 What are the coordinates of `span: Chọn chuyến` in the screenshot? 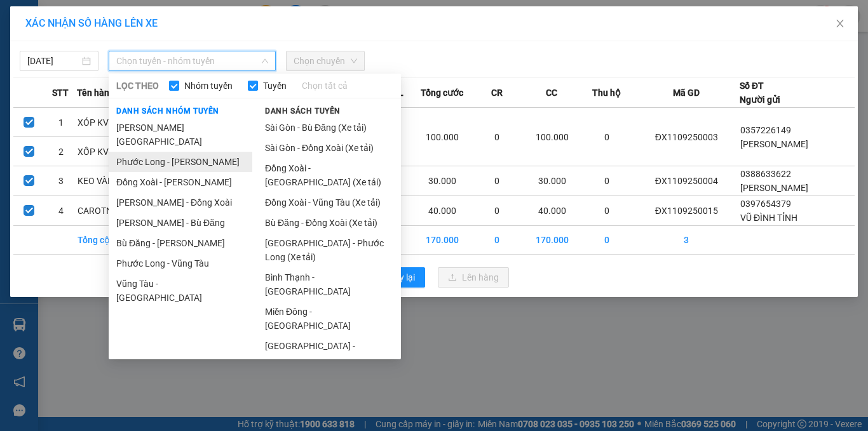 It's located at (325, 61).